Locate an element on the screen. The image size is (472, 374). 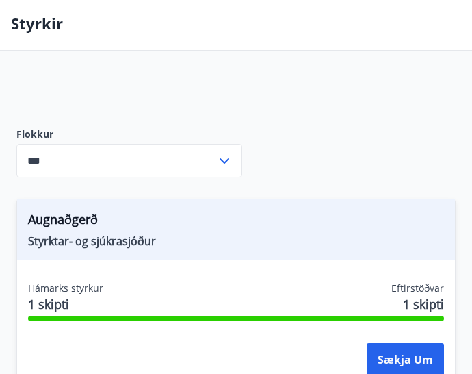
p: Styrkir is located at coordinates (37, 23).